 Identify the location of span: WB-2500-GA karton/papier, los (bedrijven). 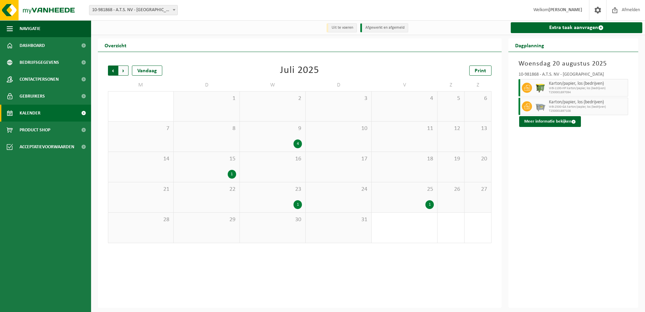
(588, 107).